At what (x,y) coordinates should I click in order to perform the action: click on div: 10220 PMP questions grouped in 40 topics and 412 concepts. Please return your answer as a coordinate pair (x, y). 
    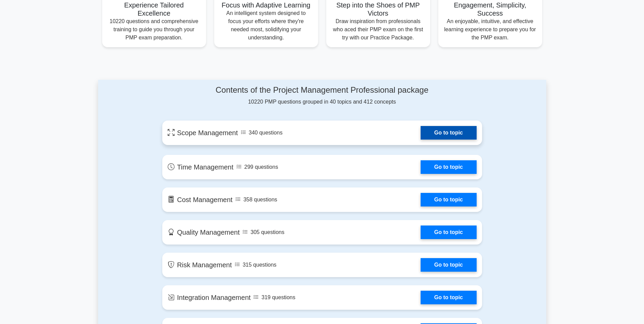
    Looking at the image, I should click on (322, 96).